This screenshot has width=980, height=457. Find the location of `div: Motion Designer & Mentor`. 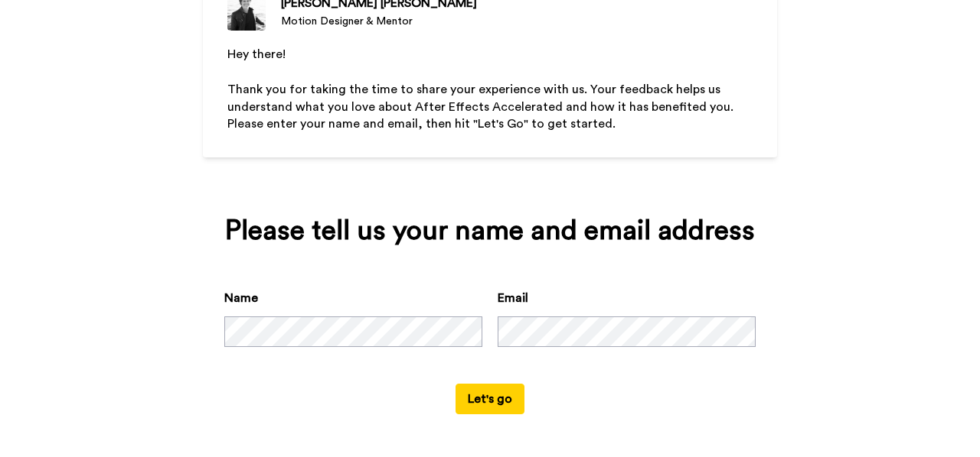

div: Motion Designer & Mentor is located at coordinates (379, 22).